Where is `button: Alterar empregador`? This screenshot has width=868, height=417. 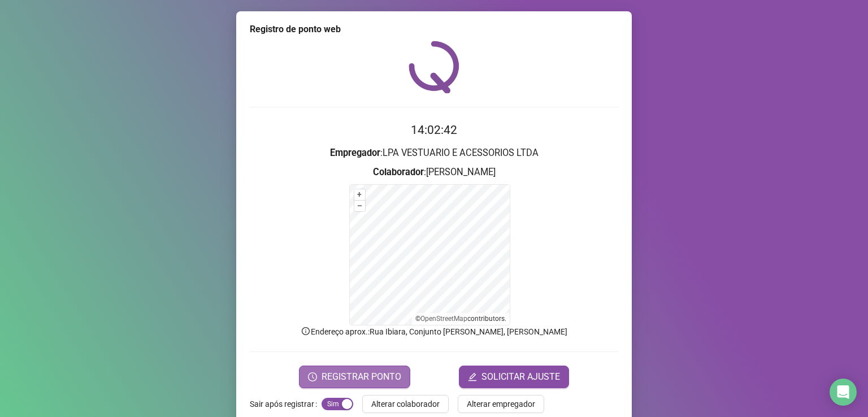 button: Alterar empregador is located at coordinates (501, 404).